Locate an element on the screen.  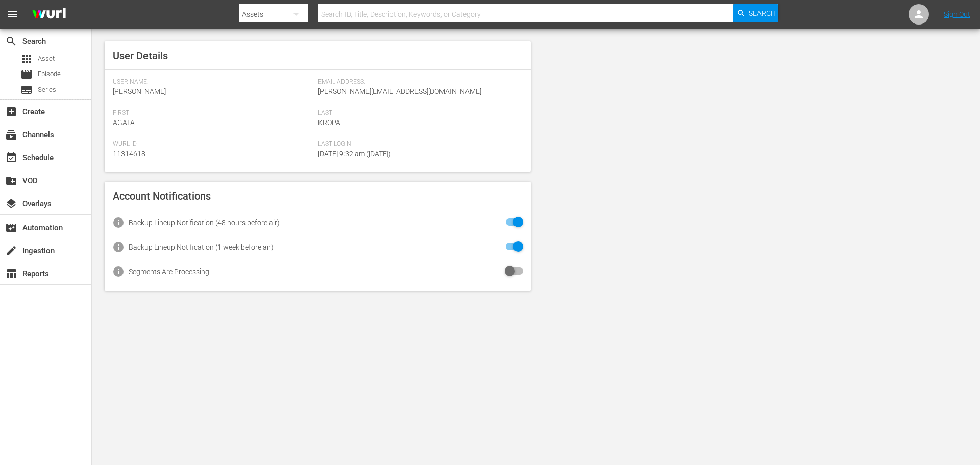
a: Sign Out is located at coordinates (957, 14).